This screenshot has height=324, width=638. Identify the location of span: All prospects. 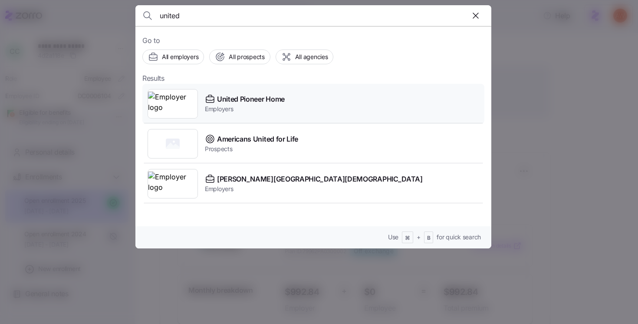
(246, 57).